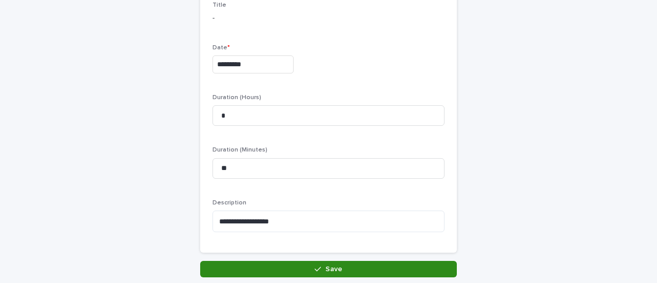 The height and width of the screenshot is (283, 657). I want to click on button: Save, so click(328, 269).